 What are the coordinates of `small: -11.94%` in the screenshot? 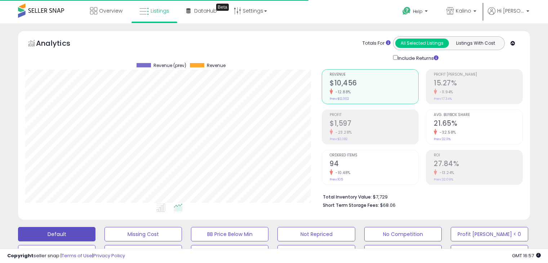 It's located at (445, 92).